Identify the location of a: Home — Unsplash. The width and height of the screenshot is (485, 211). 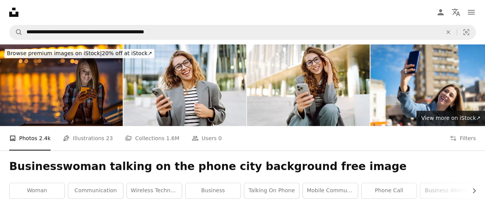
(14, 12).